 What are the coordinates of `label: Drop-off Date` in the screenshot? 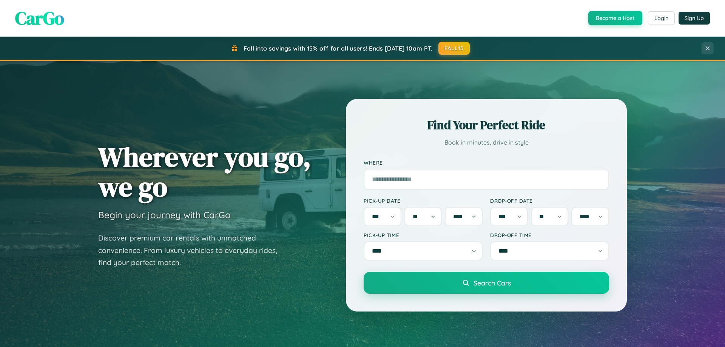 It's located at (549, 200).